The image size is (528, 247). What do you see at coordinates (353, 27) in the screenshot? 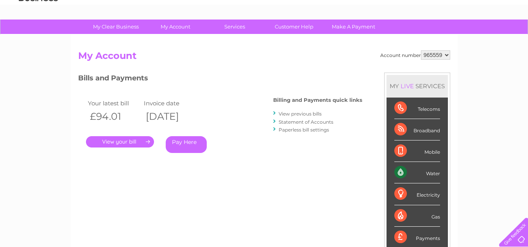
I see `a: Make A Payment` at bounding box center [353, 27].